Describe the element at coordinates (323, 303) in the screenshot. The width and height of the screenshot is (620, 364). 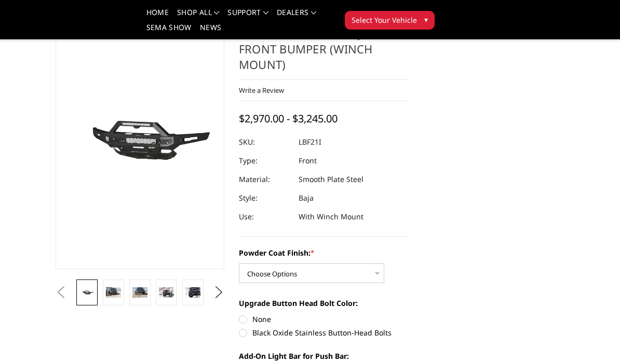
I see `label: Upgrade Button Head Bolt Color:` at that location.